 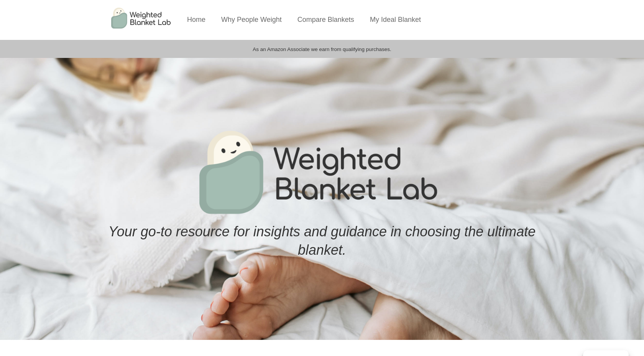 I want to click on span: Your go-to resource for insights and guidance in choosing the ultimate blanket., so click(x=322, y=240).